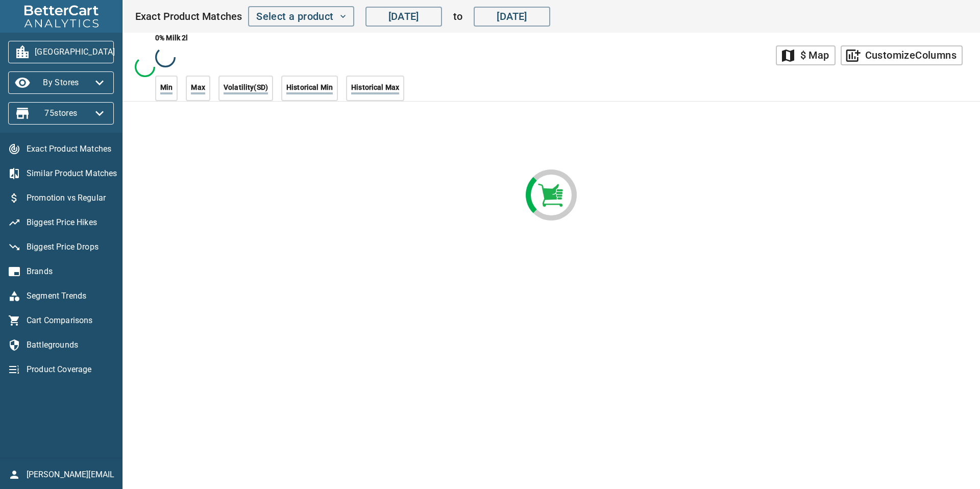  What do you see at coordinates (901, 56) in the screenshot?
I see `button: add_chartCustomizeColumns` at bounding box center [901, 56].